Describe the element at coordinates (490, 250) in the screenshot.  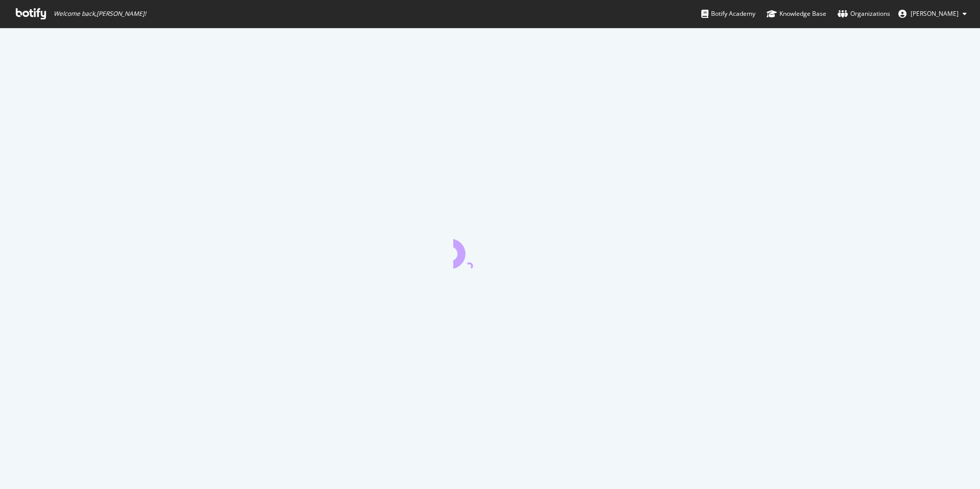
I see `div: animation` at that location.